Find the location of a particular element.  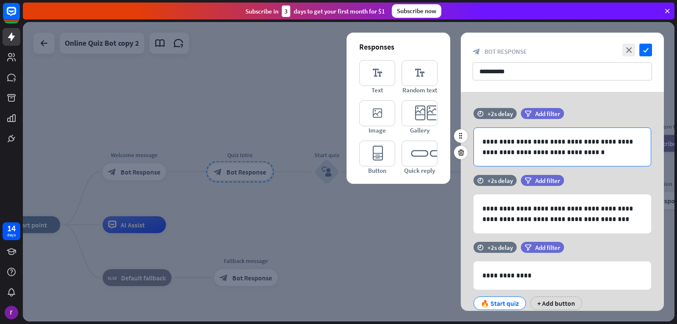

div: 🔥 Start quiz is located at coordinates (500, 303).